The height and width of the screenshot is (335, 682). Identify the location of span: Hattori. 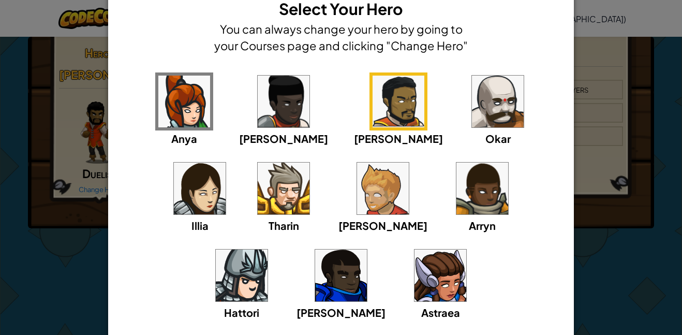
(242, 312).